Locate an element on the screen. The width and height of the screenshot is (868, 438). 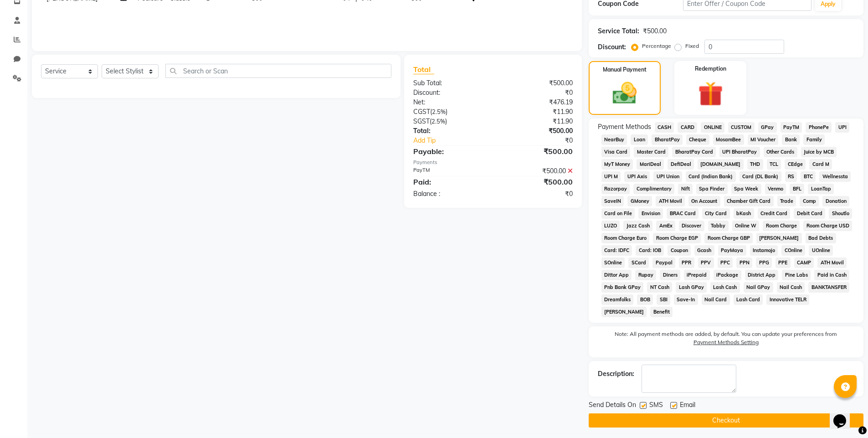
div: Payments is located at coordinates (493, 162).